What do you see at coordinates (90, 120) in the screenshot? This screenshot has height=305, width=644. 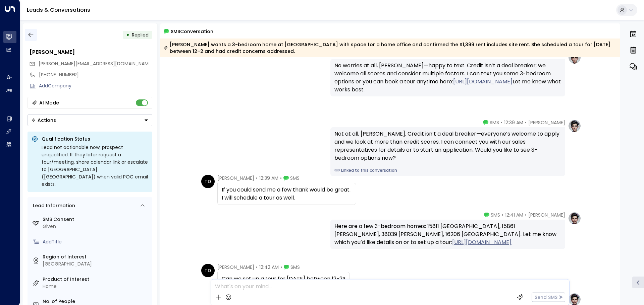 I see `button: Actions` at bounding box center [90, 120].